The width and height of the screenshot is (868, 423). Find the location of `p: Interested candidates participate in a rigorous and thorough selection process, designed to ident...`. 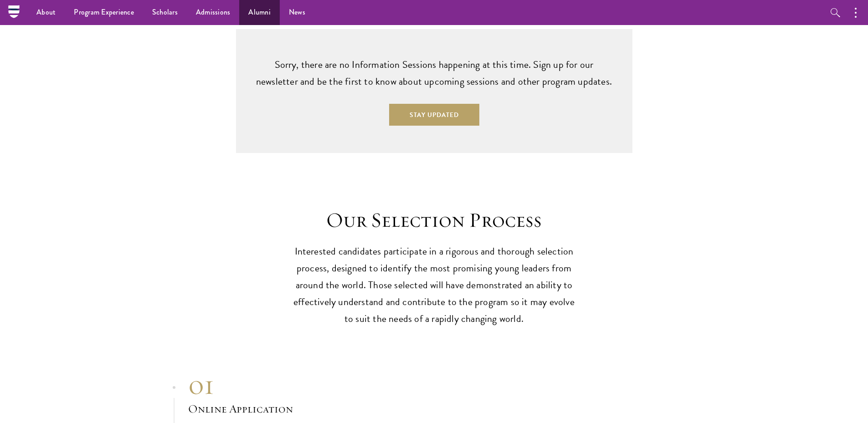

p: Interested candidates participate in a rigorous and thorough selection process, designed to ident... is located at coordinates (434, 285).